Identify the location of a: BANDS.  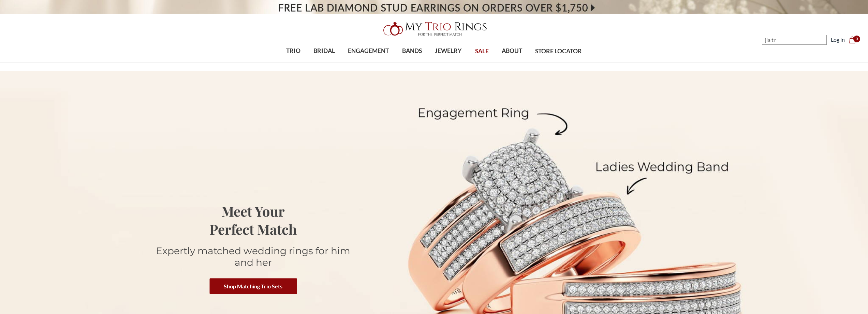
(412, 51).